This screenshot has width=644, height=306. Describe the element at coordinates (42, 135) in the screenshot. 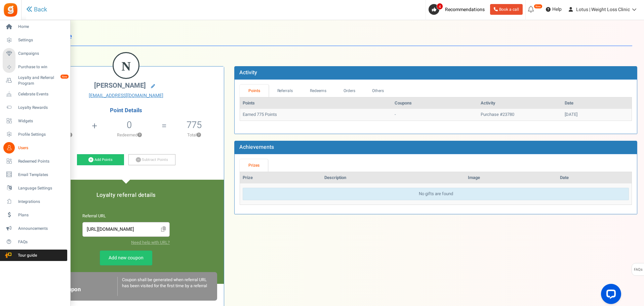

I see `span: Profile Settings` at that location.